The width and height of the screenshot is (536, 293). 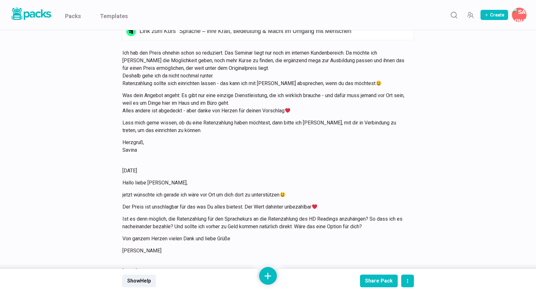 What do you see at coordinates (471, 15) in the screenshot?
I see `button: Manage Team Invites` at bounding box center [471, 15].